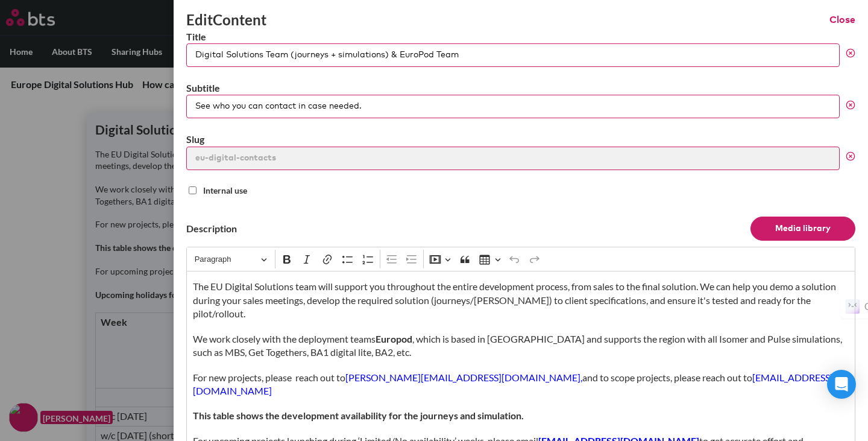  What do you see at coordinates (803, 229) in the screenshot?
I see `button: Media library` at bounding box center [803, 229].